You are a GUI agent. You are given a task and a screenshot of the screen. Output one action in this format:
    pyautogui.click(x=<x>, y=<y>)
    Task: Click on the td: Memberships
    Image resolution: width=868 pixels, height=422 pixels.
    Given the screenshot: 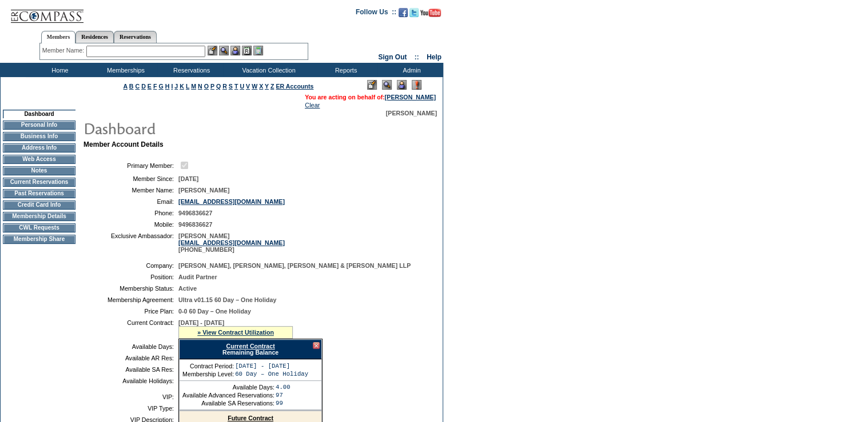 What is the action you would take?
    pyautogui.click(x=124, y=69)
    